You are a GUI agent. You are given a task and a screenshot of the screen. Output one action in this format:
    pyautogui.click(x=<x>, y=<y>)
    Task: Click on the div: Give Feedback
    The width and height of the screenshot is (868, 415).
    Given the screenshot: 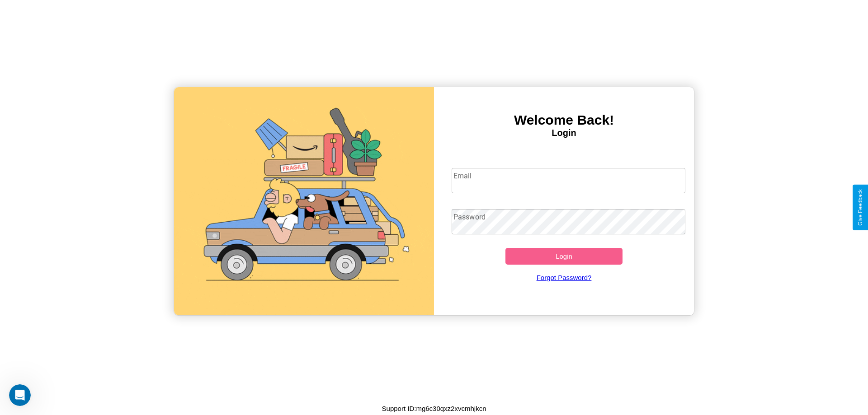 What is the action you would take?
    pyautogui.click(x=861, y=208)
    